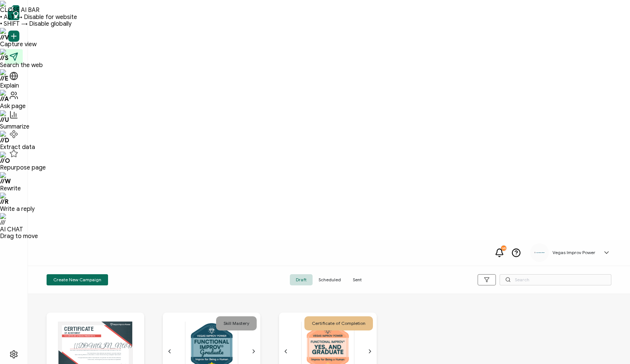 The height and width of the screenshot is (364, 630). What do you see at coordinates (566, 322) in the screenshot?
I see `div: Chat Widget` at bounding box center [566, 322].